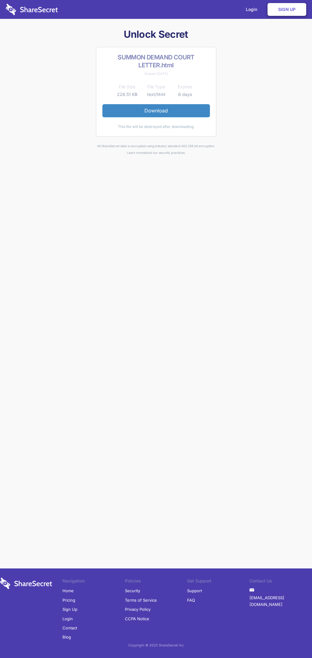 The image size is (312, 658). What do you see at coordinates (135, 153) in the screenshot?
I see `a: Learn more` at bounding box center [135, 153].